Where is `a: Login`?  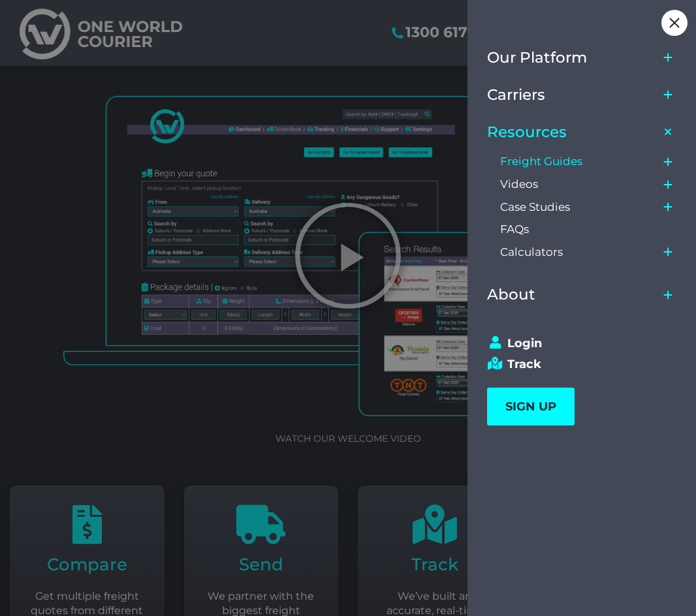
a: Login is located at coordinates (576, 343).